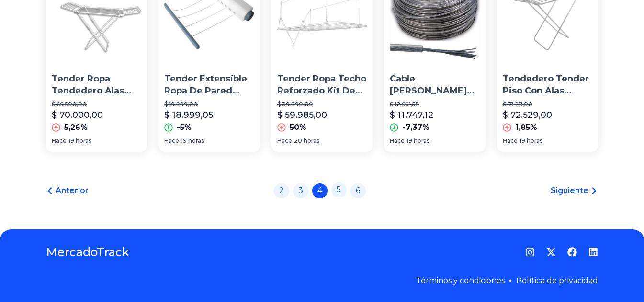 Image resolution: width=644 pixels, height=302 pixels. I want to click on a: MercadoTrack, so click(88, 252).